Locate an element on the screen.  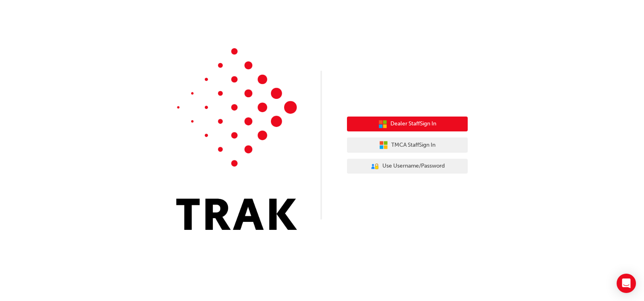
div: Open Intercom Messenger is located at coordinates (626, 283).